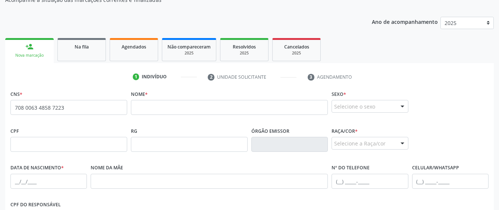 The width and height of the screenshot is (499, 210). What do you see at coordinates (134, 47) in the screenshot?
I see `span: Agendados` at bounding box center [134, 47].